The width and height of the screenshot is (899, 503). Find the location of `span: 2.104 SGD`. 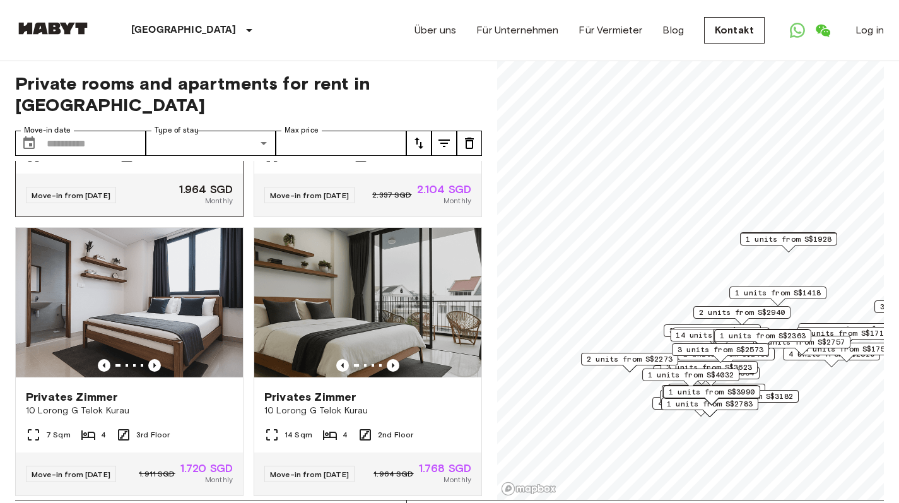

span: 2.104 SGD is located at coordinates (444, 189).